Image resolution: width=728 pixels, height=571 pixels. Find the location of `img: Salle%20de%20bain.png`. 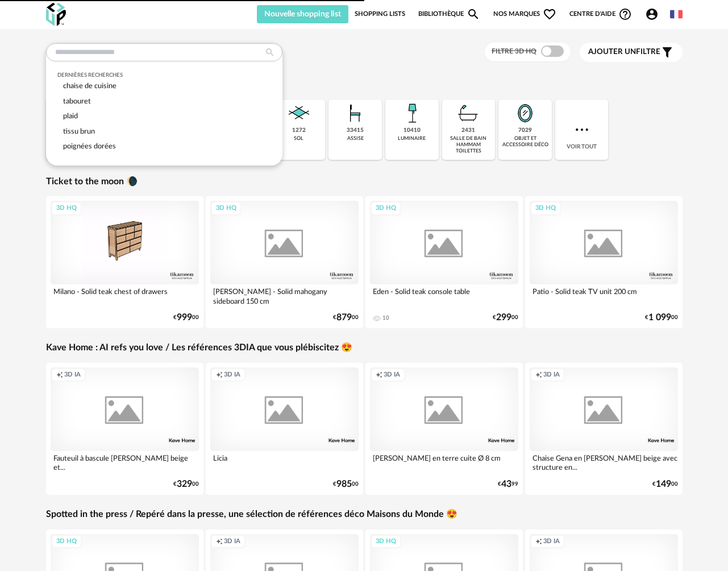

img: Salle%20de%20bain.png is located at coordinates (468, 113).